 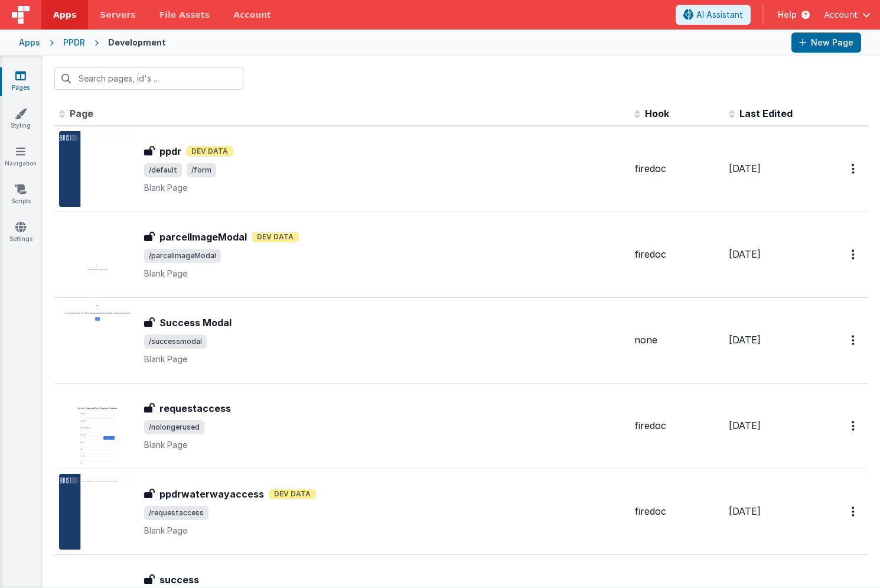 What do you see at coordinates (82, 113) in the screenshot?
I see `span: Page` at bounding box center [82, 113].